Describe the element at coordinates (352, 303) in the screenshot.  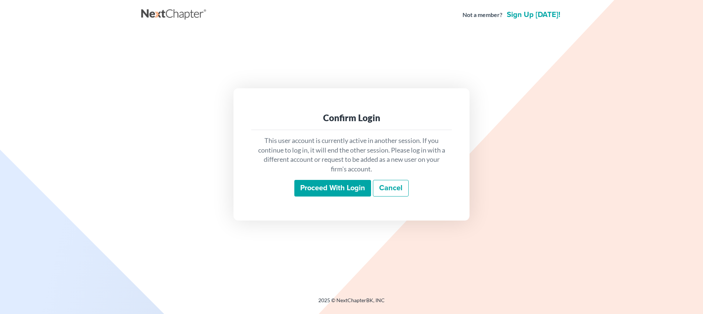
I see `div: 2025 © NextChapterBK, INC` at that location.